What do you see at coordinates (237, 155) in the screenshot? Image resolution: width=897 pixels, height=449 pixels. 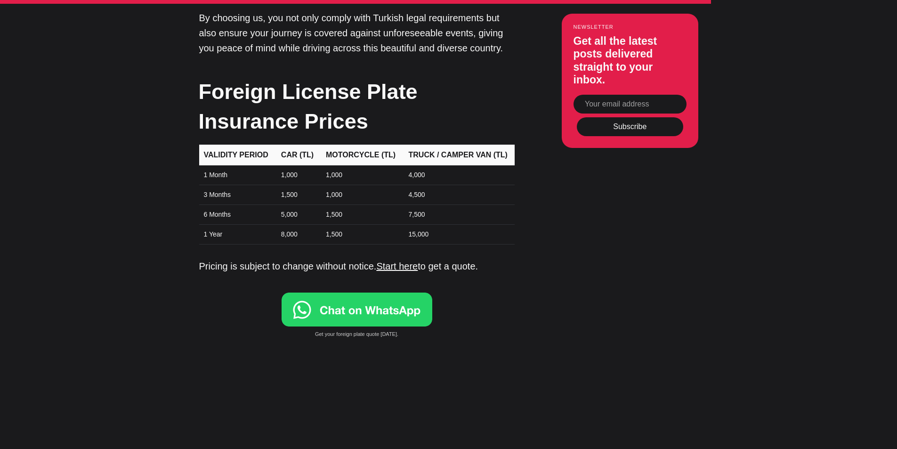 I see `th: VALIDITY PERIOD` at bounding box center [237, 155].